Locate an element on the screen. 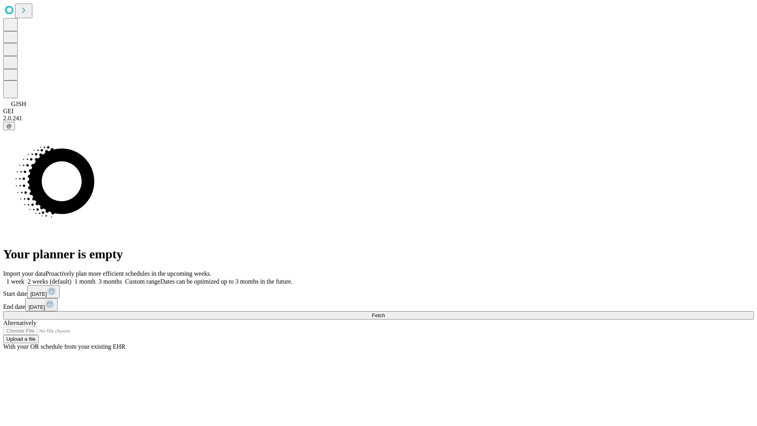 Image resolution: width=757 pixels, height=426 pixels. span: 3 months is located at coordinates (110, 281).